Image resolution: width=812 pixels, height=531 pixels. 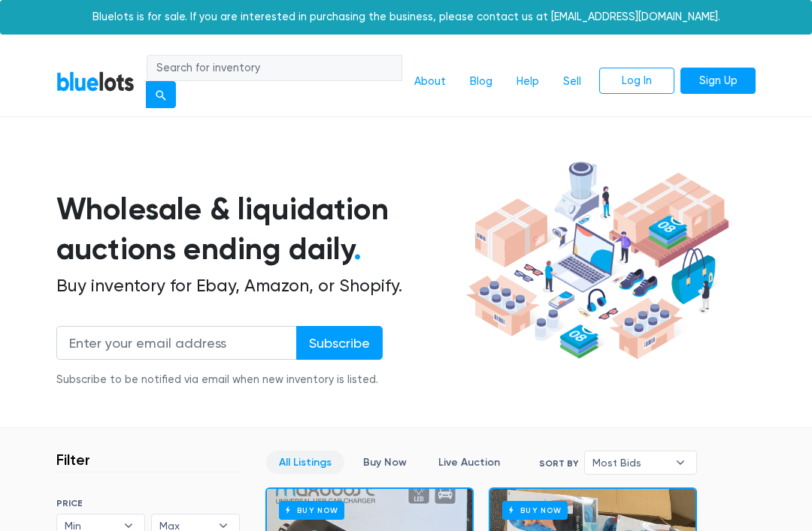 What do you see at coordinates (177, 342) in the screenshot?
I see `input: Enter your email address` at bounding box center [177, 342].